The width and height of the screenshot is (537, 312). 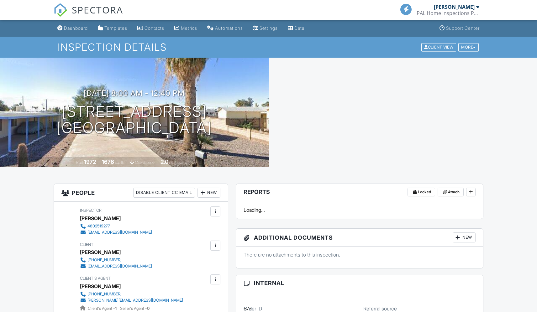 I want to click on a: Automations (Basic), so click(x=225, y=28).